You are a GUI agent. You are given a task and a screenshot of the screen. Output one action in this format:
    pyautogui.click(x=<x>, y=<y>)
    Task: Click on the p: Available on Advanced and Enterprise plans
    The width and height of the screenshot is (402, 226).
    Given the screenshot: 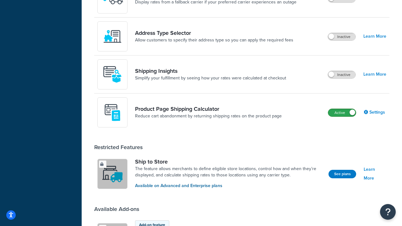 What is the action you would take?
    pyautogui.click(x=229, y=186)
    